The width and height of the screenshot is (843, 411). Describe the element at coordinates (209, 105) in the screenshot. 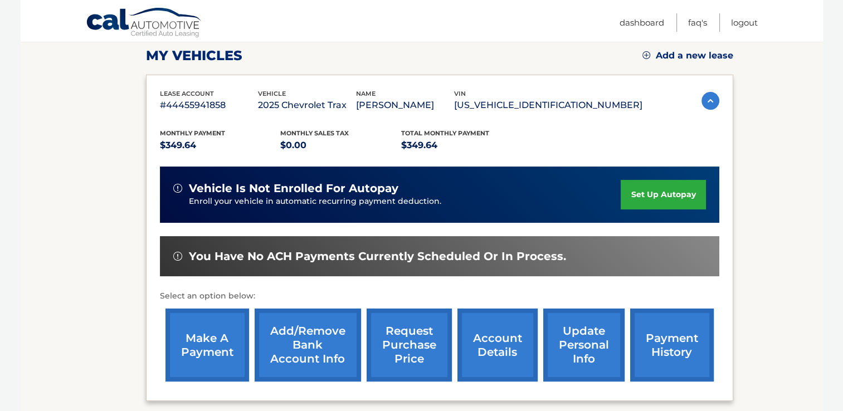

I see `p: #44455941858` at that location.